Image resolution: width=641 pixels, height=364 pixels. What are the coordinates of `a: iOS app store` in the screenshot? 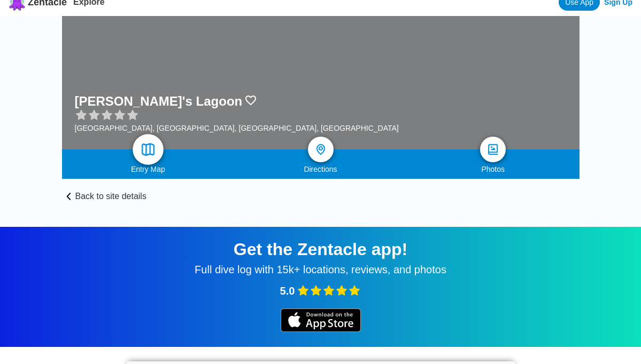 It's located at (321, 329).